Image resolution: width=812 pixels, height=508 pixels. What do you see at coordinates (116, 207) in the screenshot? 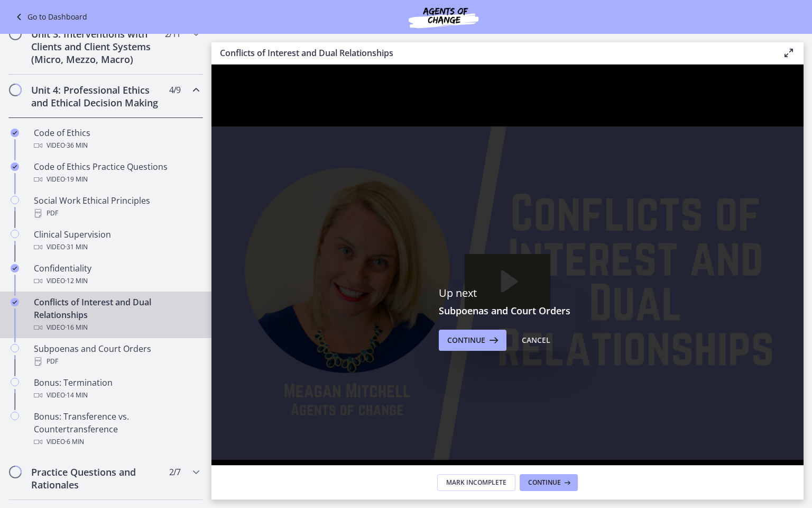
I see `div: Social Work Ethical Principles` at bounding box center [116, 207].